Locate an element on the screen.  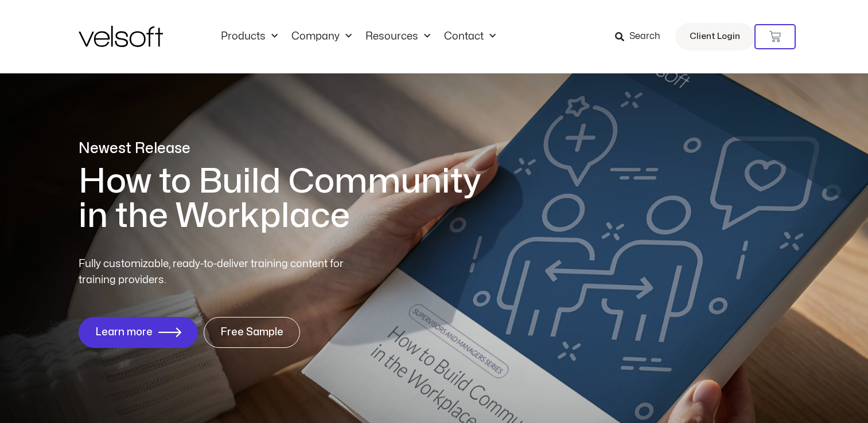
span: Client Login is located at coordinates (715, 37).